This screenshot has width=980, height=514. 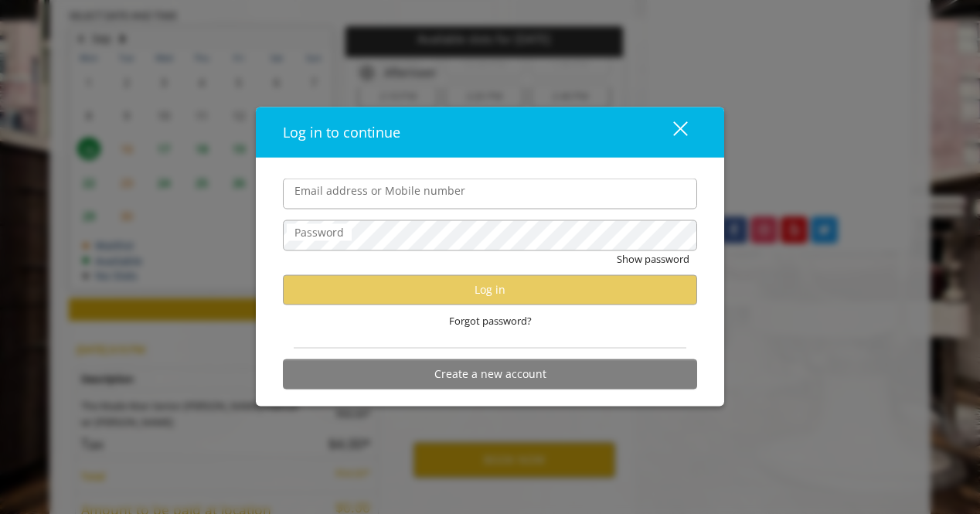 I want to click on input: Password, so click(x=490, y=236).